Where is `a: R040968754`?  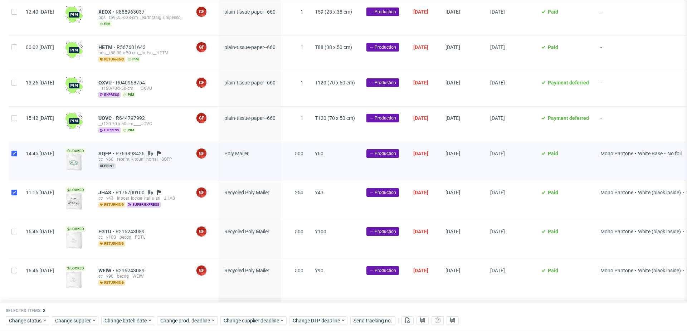 a: R040968754 is located at coordinates (131, 83).